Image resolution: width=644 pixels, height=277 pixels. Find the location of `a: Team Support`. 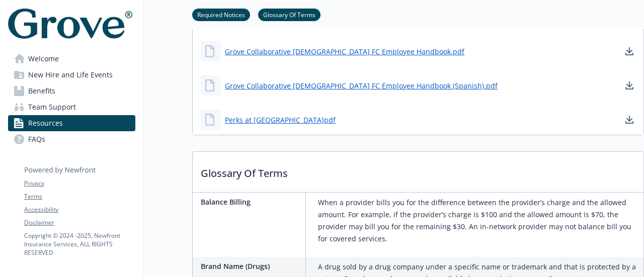

a: Team Support is located at coordinates (72, 107).